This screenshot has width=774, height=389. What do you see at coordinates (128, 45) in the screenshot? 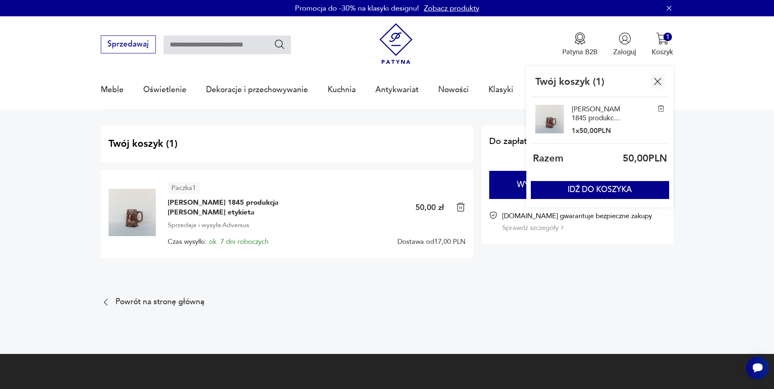
I see `a: Sprzedawaj` at bounding box center [128, 45].